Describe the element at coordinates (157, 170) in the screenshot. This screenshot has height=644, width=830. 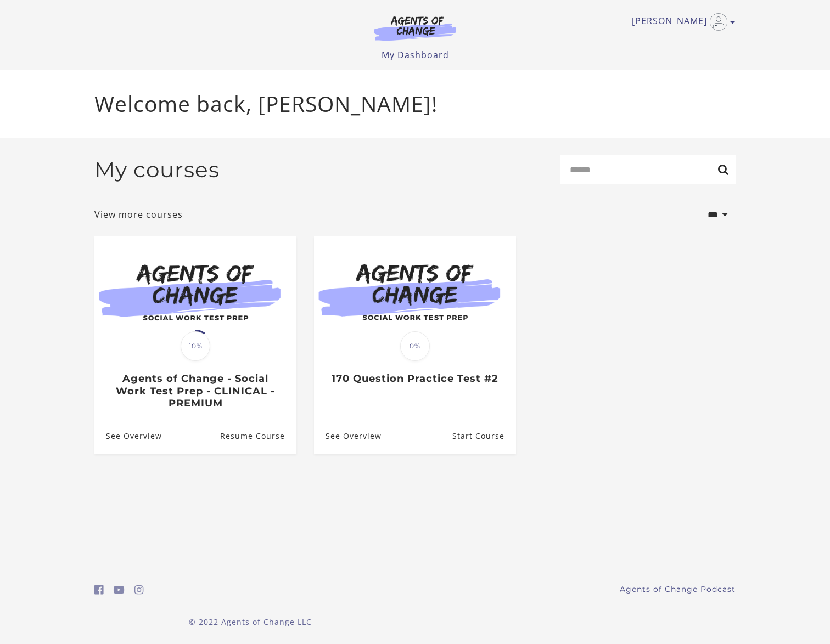
I see `h2: My courses` at that location.